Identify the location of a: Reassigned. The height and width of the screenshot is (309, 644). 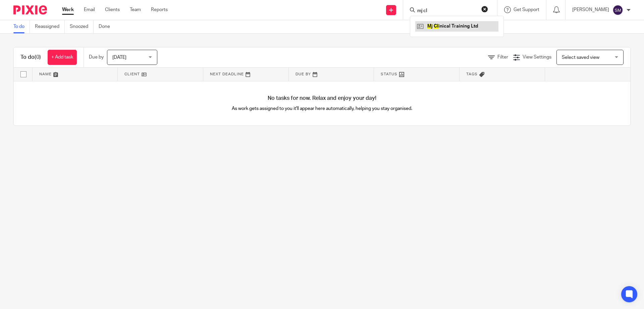
(50, 26).